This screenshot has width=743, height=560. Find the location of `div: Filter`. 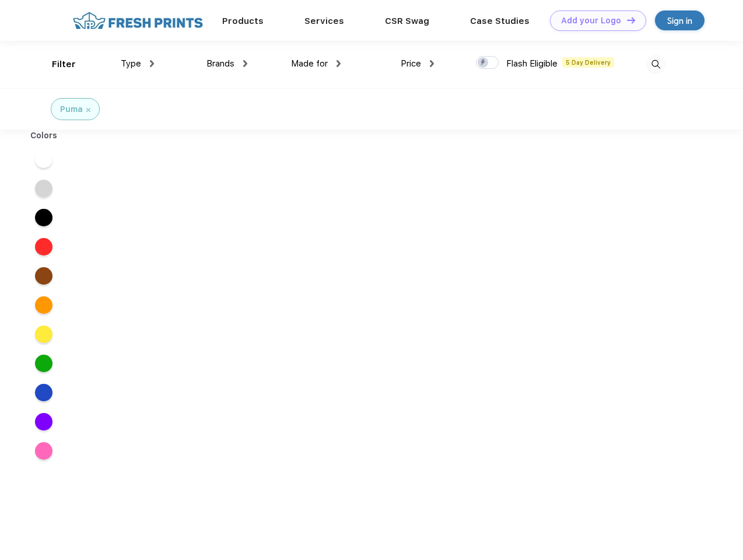

div: Filter is located at coordinates (63, 64).